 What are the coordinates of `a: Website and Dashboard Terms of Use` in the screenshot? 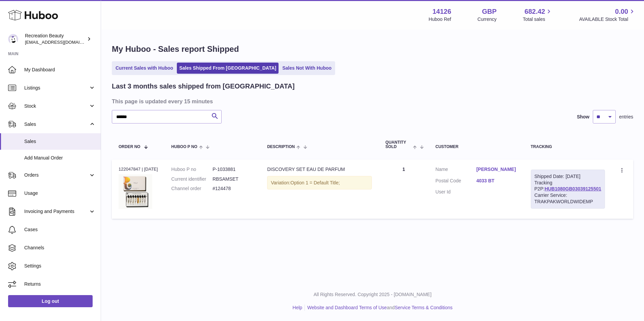 It's located at (347, 308).